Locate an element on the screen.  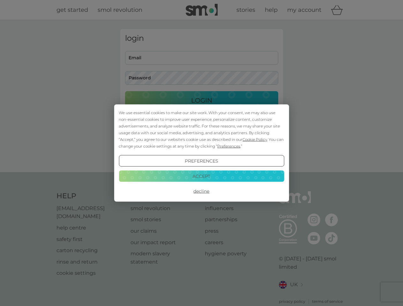
span: Cookie Policy is located at coordinates (255, 139).